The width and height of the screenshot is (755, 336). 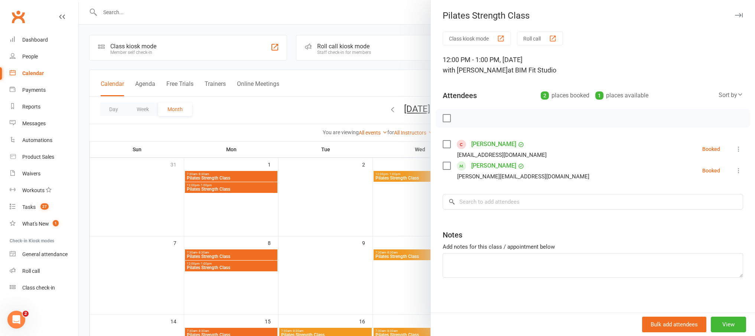 I want to click on a: Product Sales, so click(x=44, y=157).